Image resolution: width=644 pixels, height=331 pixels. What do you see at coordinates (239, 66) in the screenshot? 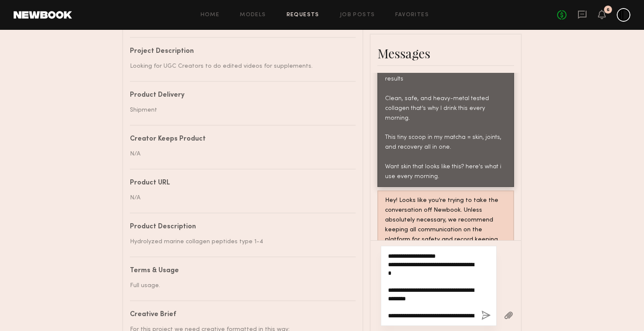
I see `div: Looking for UGC Creators to do edited videos for supplements.` at bounding box center [239, 66].